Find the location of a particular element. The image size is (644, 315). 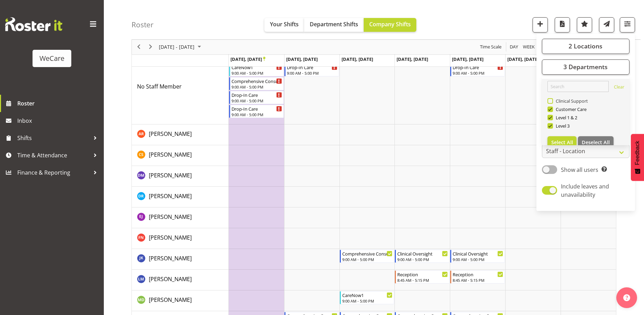

div: No Staff Member"s event - Comprehensive Consult Begin From Monday, October 27, 2025 at 9:00:00 AM... is located at coordinates (257, 84).